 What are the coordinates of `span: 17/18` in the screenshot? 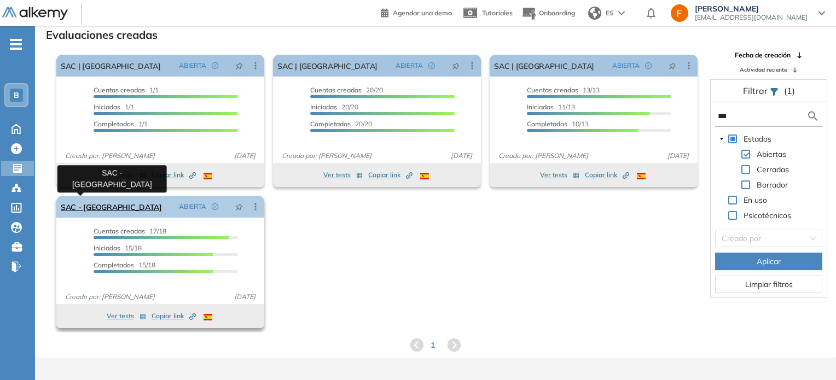 It's located at (130, 231).